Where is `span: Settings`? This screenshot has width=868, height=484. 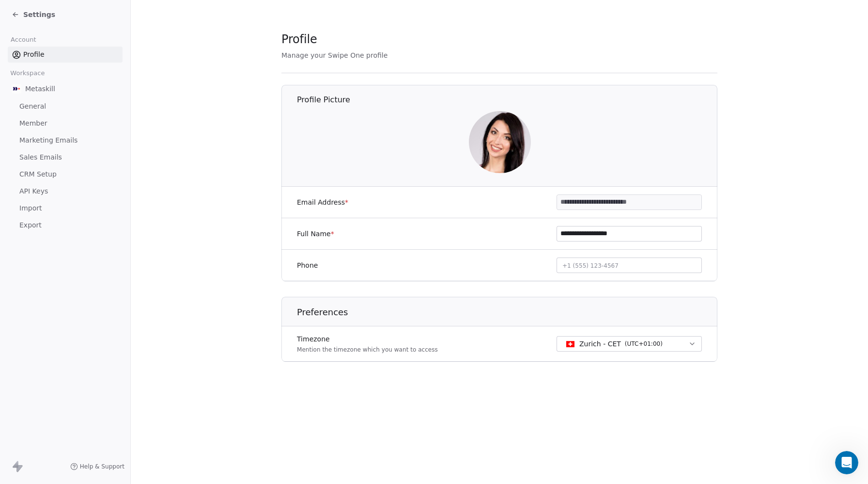
span: Settings is located at coordinates (39, 15).